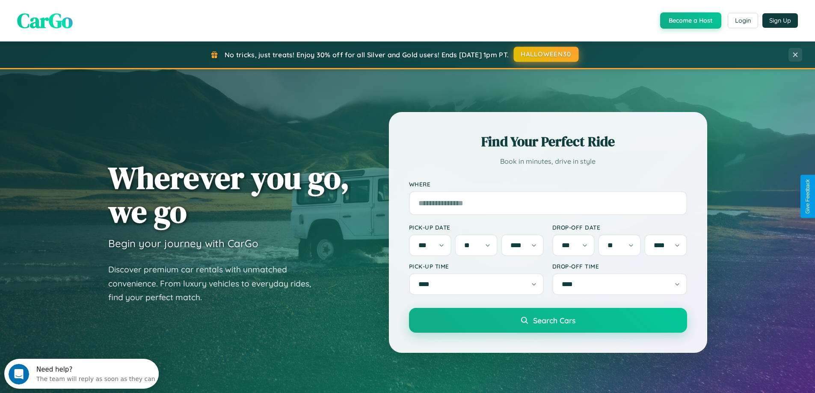 The image size is (815, 393). What do you see at coordinates (229, 195) in the screenshot?
I see `h1: Wherever you go, we go` at bounding box center [229, 195].